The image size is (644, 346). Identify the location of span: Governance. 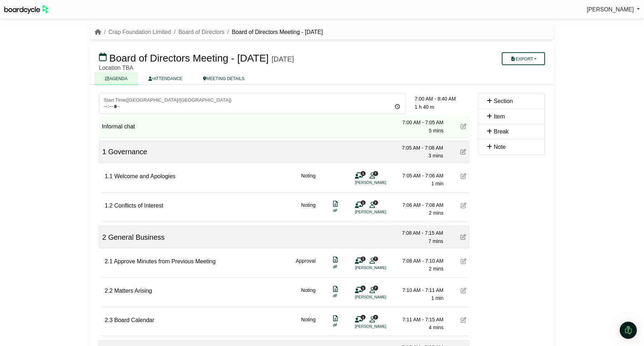
(128, 152).